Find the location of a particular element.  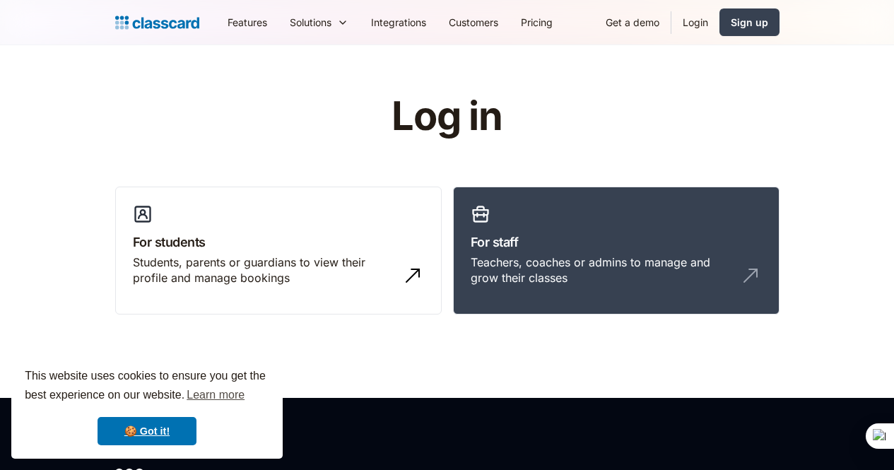

a: Login is located at coordinates (696, 22).